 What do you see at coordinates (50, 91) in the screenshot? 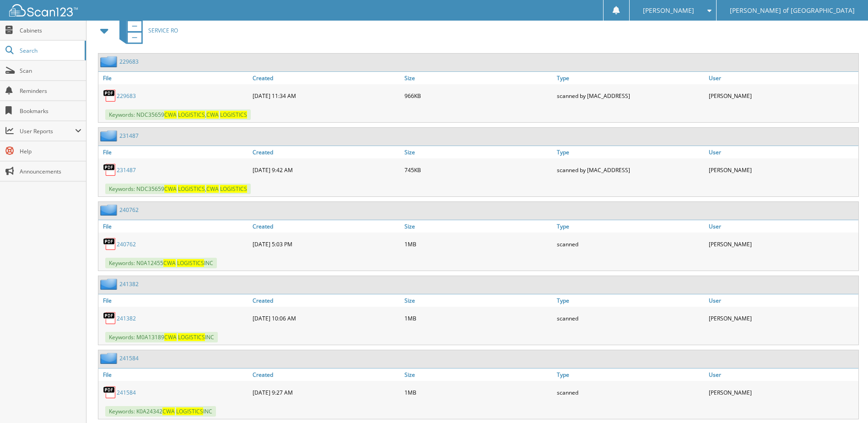
I see `span: Reminders` at bounding box center [50, 91].